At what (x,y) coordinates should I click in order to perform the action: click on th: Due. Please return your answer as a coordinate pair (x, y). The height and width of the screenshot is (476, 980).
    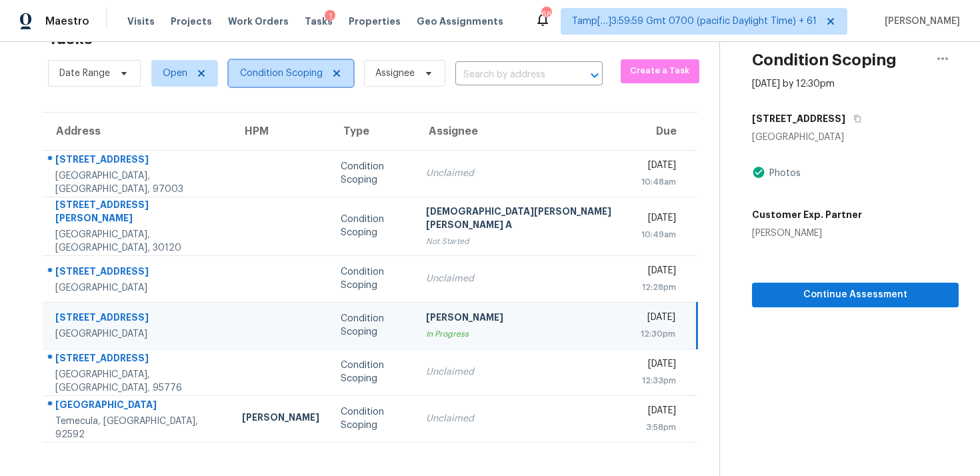
    Looking at the image, I should click on (663, 132).